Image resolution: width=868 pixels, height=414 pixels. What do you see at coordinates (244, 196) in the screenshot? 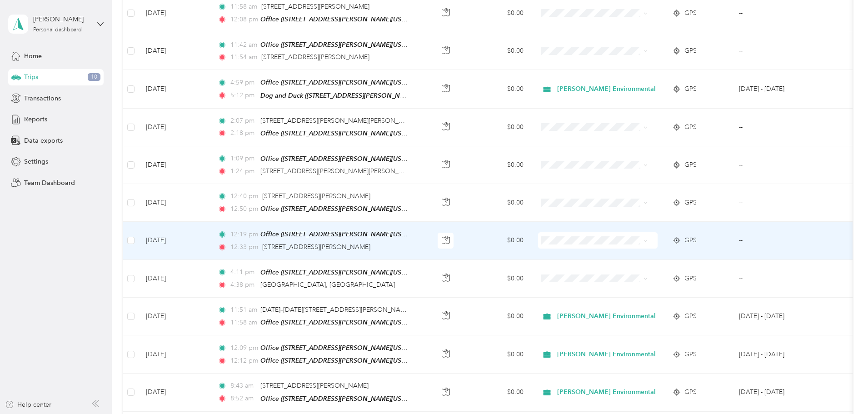
I see `span: 12:40 pm` at bounding box center [244, 196].